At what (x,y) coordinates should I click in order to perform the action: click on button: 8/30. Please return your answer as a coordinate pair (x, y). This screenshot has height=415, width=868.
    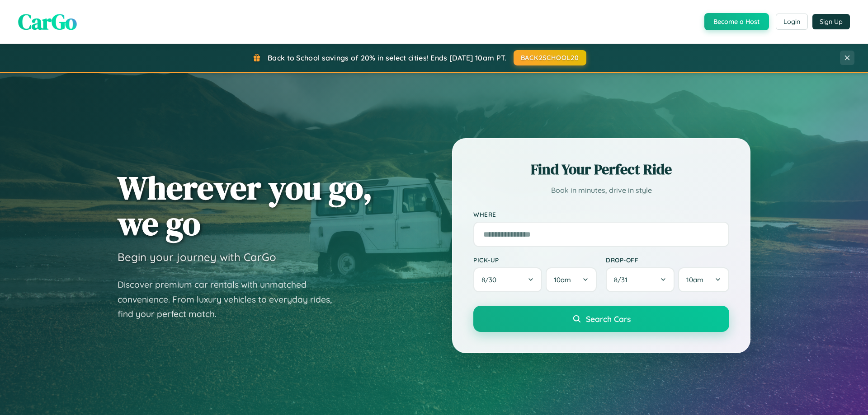
    Looking at the image, I should click on (508, 279).